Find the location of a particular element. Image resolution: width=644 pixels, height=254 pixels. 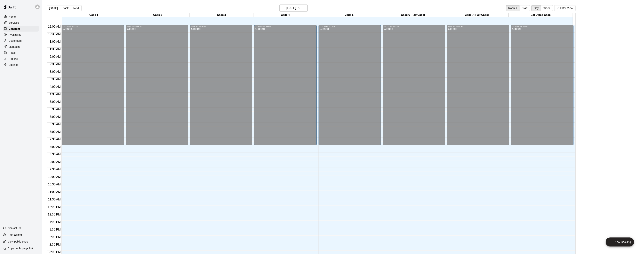

div: Cage 2 is located at coordinates (158, 15).